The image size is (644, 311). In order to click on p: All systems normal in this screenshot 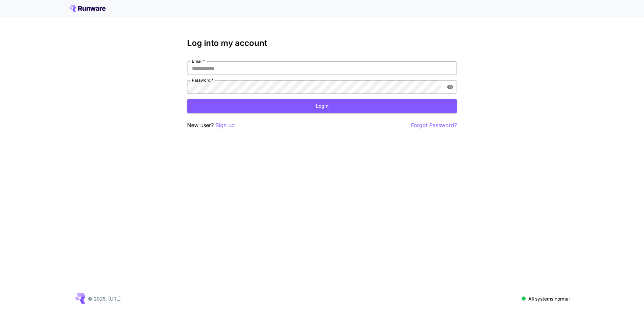, I will do `click(548, 298)`.